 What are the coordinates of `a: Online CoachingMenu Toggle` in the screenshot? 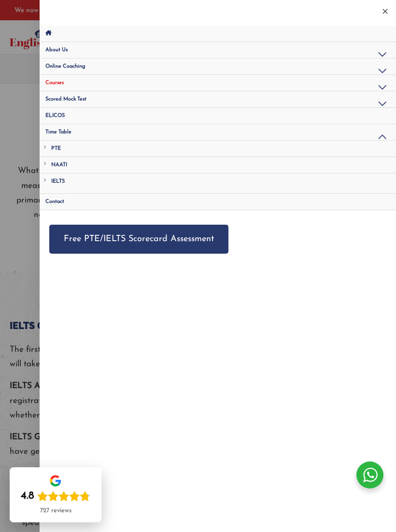 It's located at (217, 66).